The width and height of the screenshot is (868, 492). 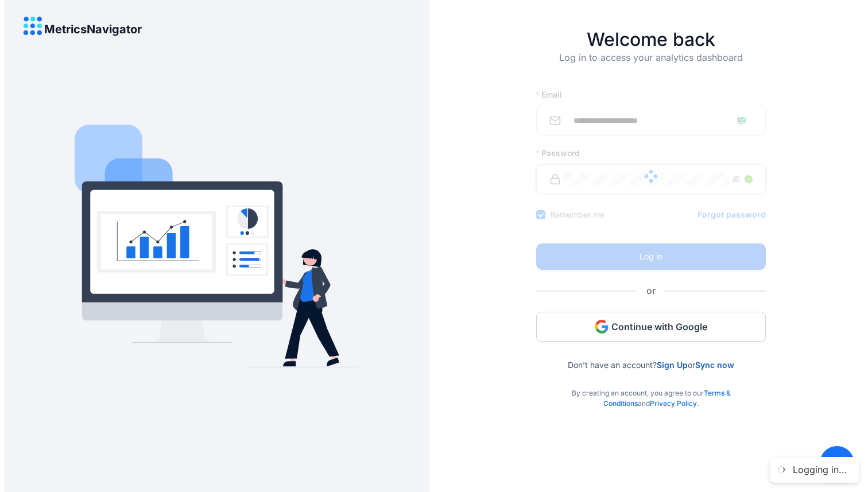 I want to click on a: Sign Up, so click(x=672, y=365).